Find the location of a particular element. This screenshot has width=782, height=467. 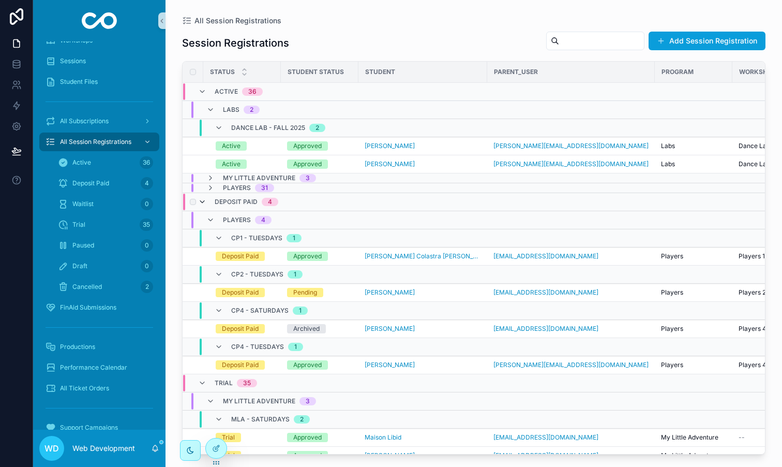

a: Paused0 is located at coordinates (106, 245).